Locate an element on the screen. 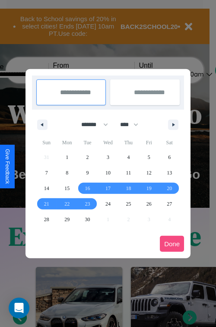 This screenshot has height=327, width=216. span: 14 is located at coordinates (47, 188).